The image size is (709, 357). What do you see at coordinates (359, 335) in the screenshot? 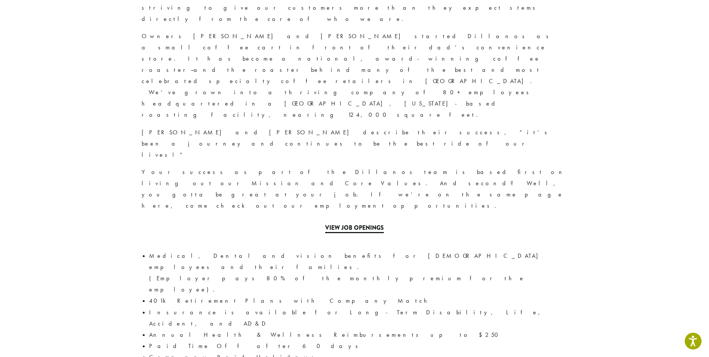
I see `li: Annual Health & Wellness Reimbursements up to $250` at bounding box center [359, 335].